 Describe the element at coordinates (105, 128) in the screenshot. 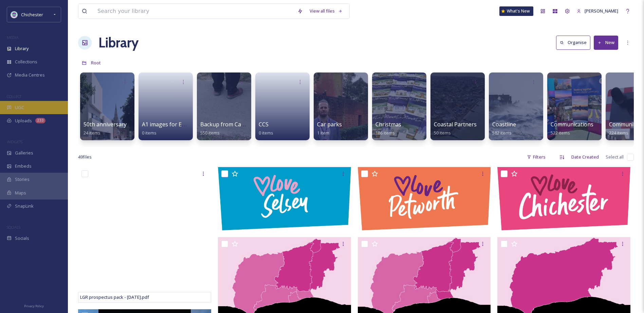

I see `a: 50th anniversary24 items` at that location.